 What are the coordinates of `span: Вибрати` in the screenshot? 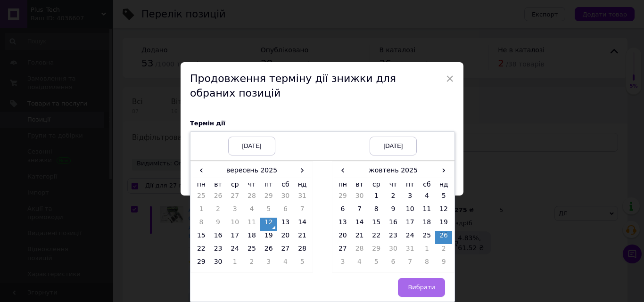 It's located at (421, 287).